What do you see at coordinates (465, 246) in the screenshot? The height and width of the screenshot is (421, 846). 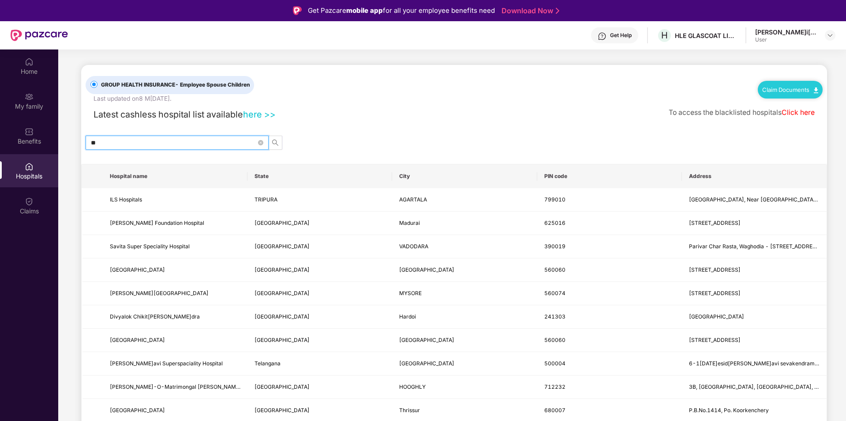 I see `td: VADODARA` at bounding box center [465, 246].